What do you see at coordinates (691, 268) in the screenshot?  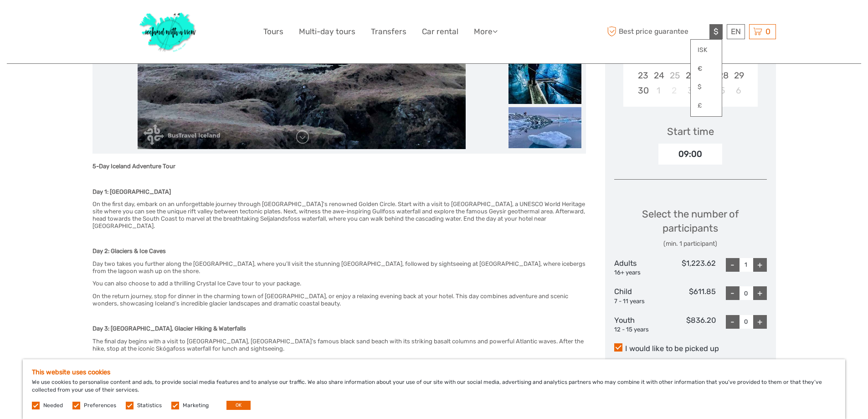 I see `div: $1,223.62` at bounding box center [691, 268].